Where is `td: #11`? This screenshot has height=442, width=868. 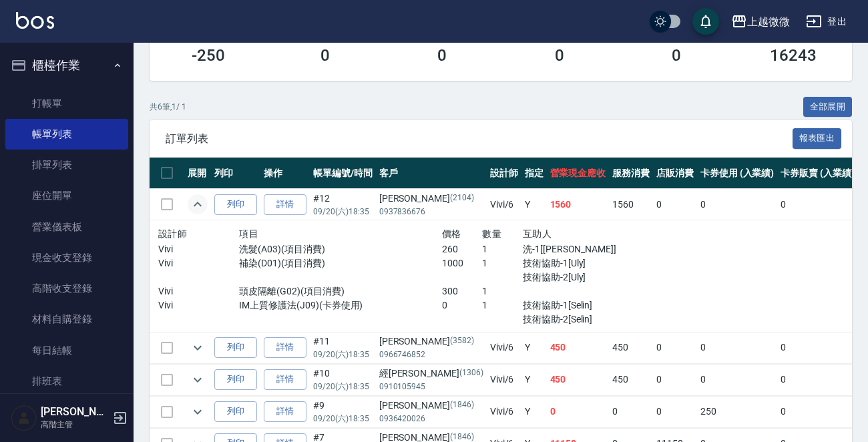
td: #11 is located at coordinates (343, 347).